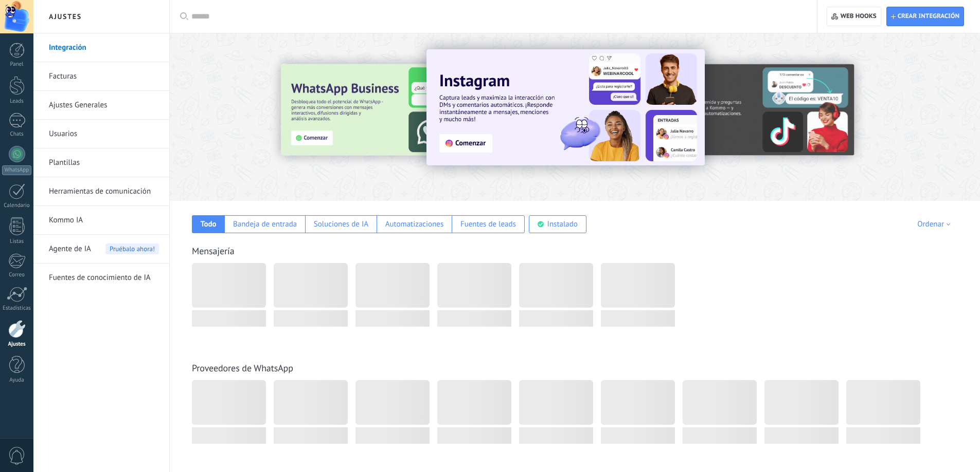  What do you see at coordinates (104, 163) in the screenshot?
I see `a: Plantillas` at bounding box center [104, 163].